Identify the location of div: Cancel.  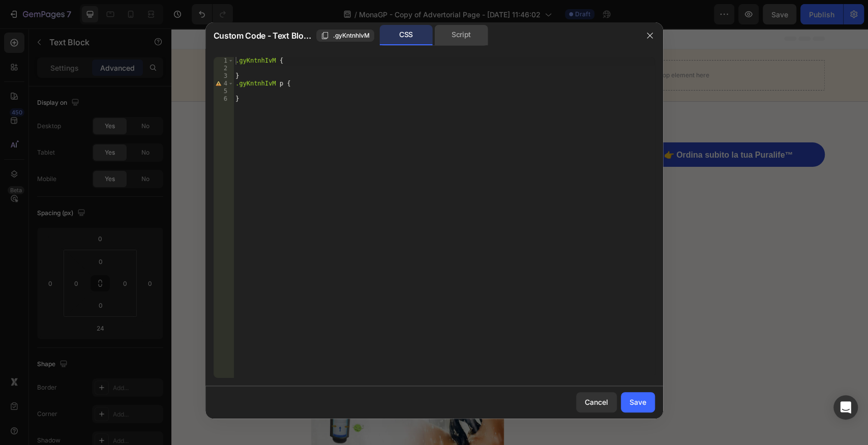
(597, 401).